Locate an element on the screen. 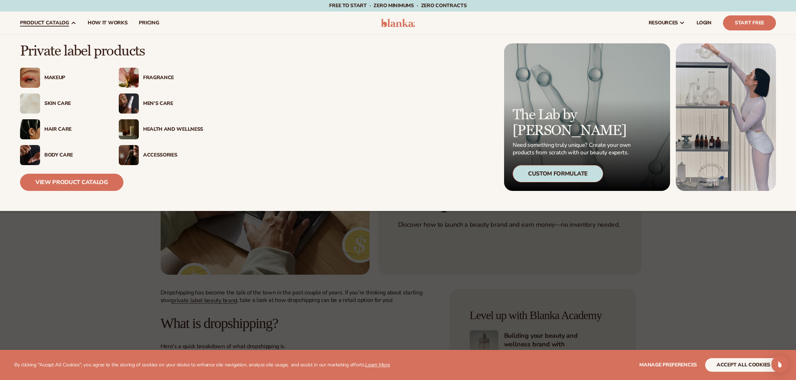 The height and width of the screenshot is (380, 796). a: Candles and incense on table. Health And Wellness is located at coordinates (161, 129).